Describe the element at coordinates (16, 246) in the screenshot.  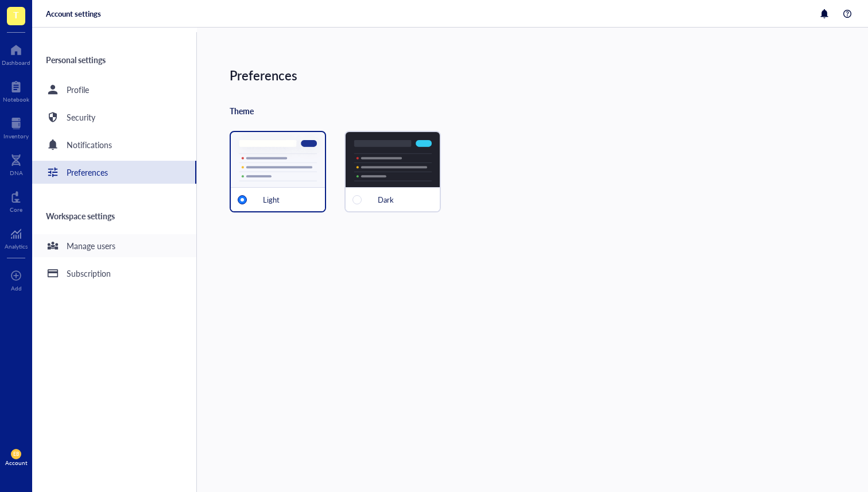
I see `div: Analytics` at that location.